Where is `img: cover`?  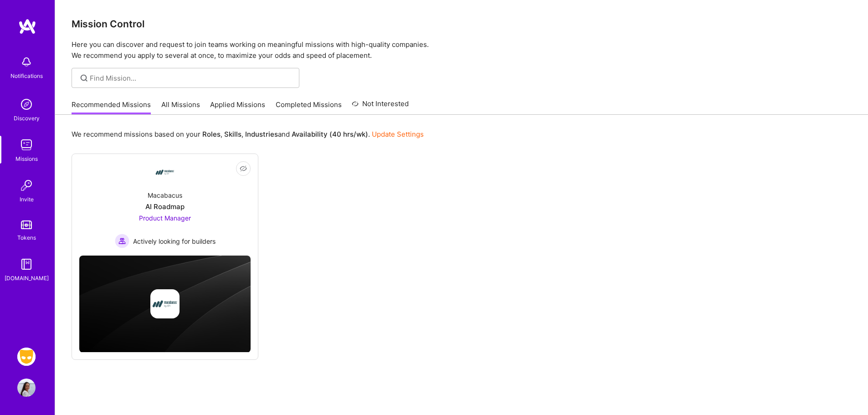 img: cover is located at coordinates (165, 304).